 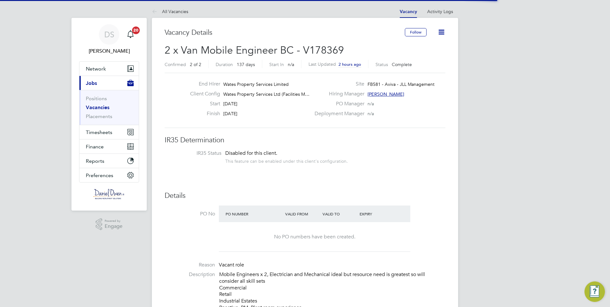 I want to click on span: 137 days, so click(x=245, y=64).